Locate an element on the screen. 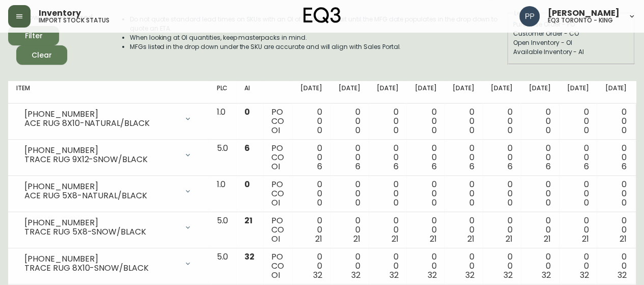 The image size is (644, 285). div: Open Inventory - OI is located at coordinates (571, 43).